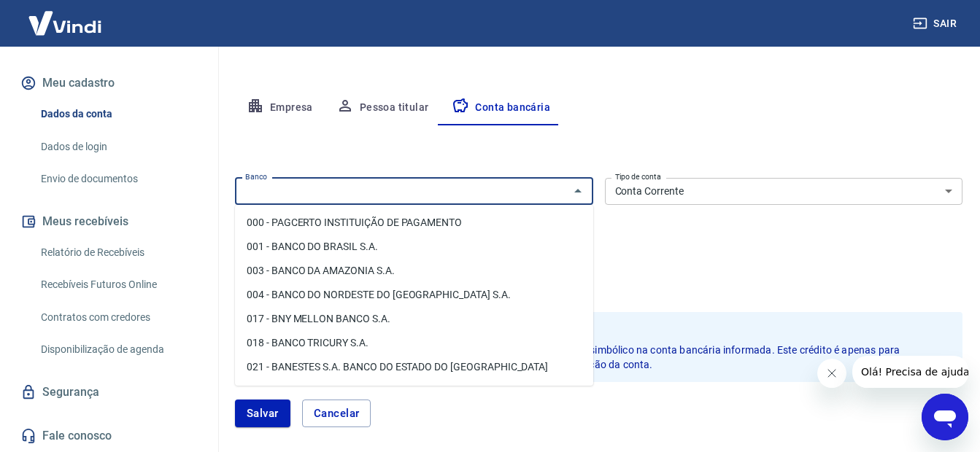 The image size is (980, 452). Describe the element at coordinates (118, 317) in the screenshot. I see `a: Contratos com credores` at that location.